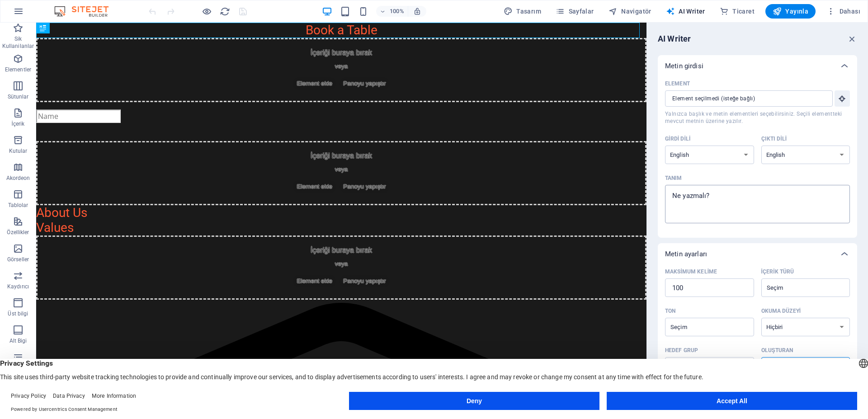  Describe the element at coordinates (630, 12) in the screenshot. I see `span: Navigatör` at that location.